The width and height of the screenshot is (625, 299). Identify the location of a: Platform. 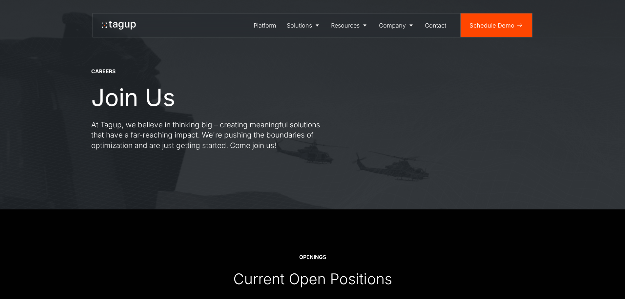
(265, 25).